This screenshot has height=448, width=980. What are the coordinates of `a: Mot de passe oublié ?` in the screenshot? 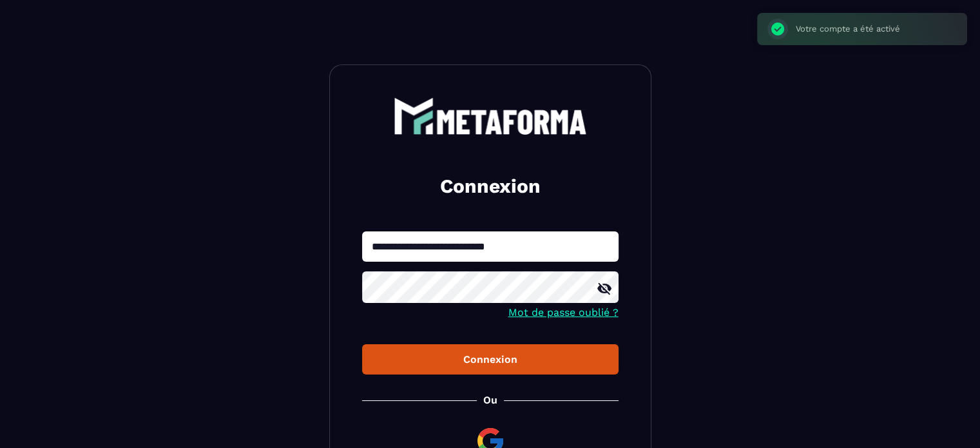 It's located at (563, 312).